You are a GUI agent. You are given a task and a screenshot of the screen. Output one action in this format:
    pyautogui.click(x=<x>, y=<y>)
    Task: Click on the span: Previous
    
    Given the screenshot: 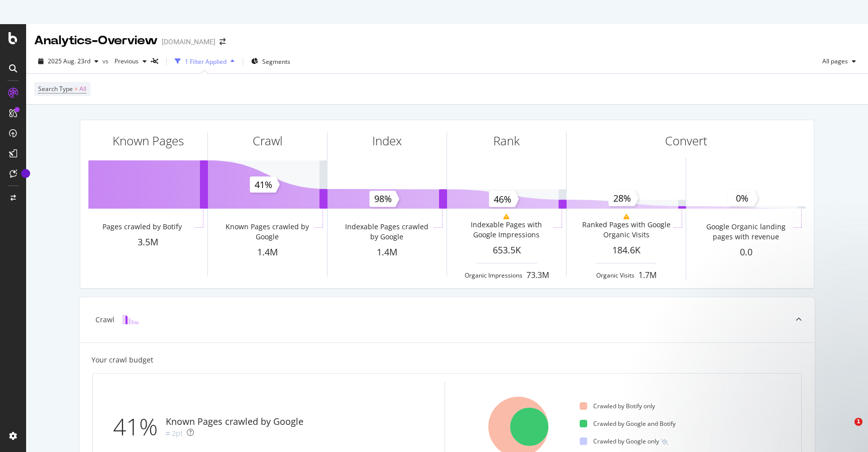 What is the action you would take?
    pyautogui.click(x=124, y=61)
    